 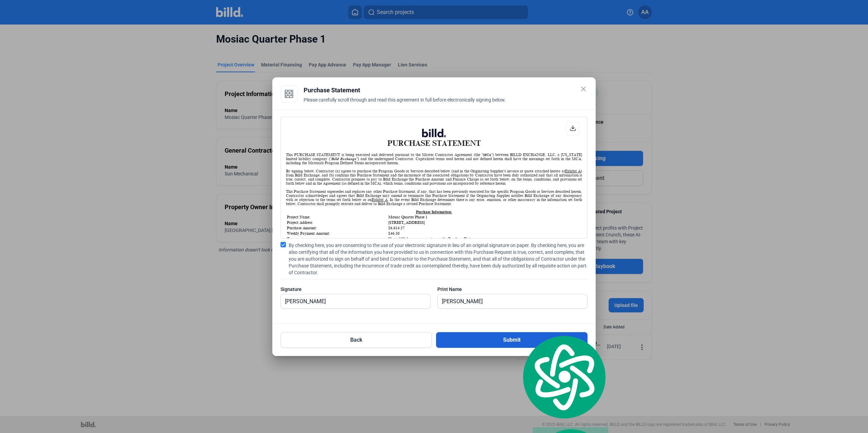 What do you see at coordinates (337, 239) in the screenshot?
I see `td: Term:` at bounding box center [337, 239].